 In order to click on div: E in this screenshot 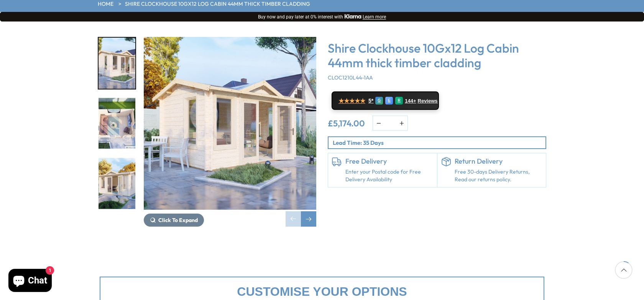, I will do `click(389, 101)`.